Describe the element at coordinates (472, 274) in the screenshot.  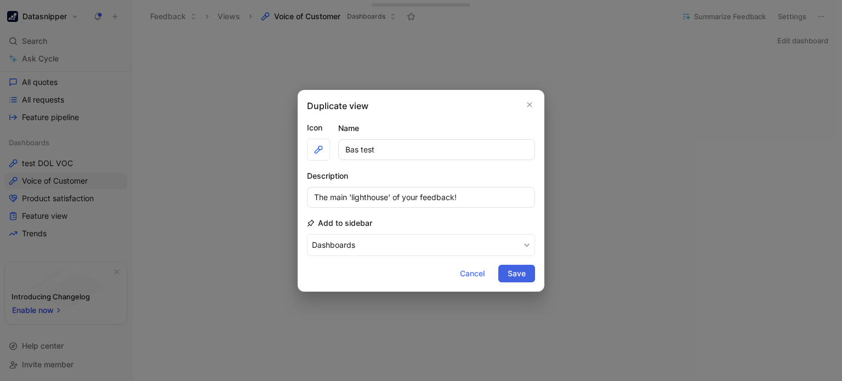
I see `button: Cancel` at that location.